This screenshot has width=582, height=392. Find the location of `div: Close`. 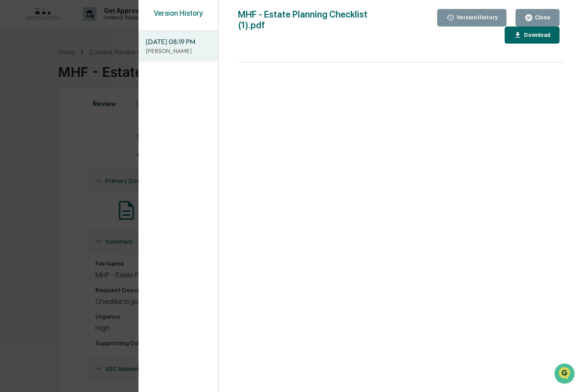

div: Close is located at coordinates (542, 18).